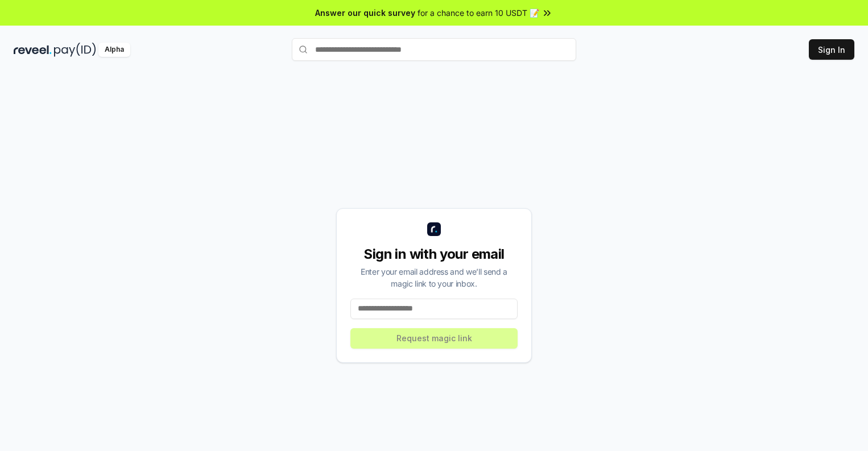 The image size is (868, 451). Describe the element at coordinates (479, 13) in the screenshot. I see `span: for a chance to earn 10 USDT 📝` at that location.